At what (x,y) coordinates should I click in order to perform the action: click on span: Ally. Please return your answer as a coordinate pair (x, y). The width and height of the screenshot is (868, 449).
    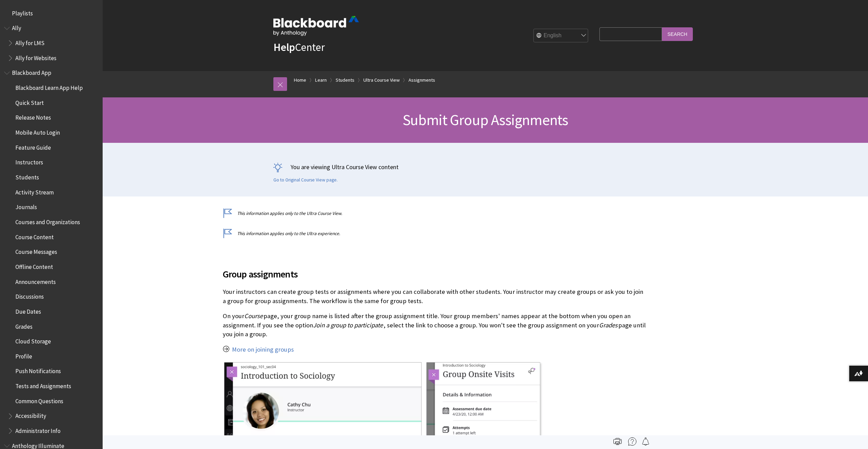
    Looking at the image, I should click on (16, 27).